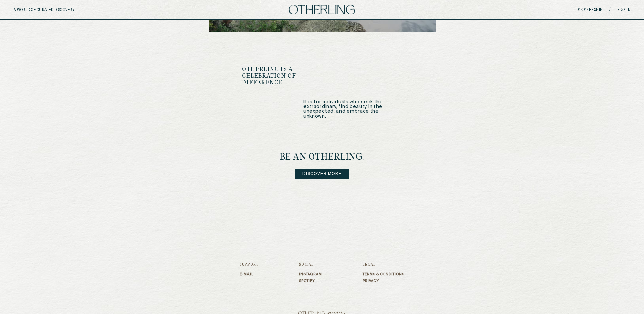  What do you see at coordinates (322, 157) in the screenshot?
I see `h4: be an Otherling.` at bounding box center [322, 157].